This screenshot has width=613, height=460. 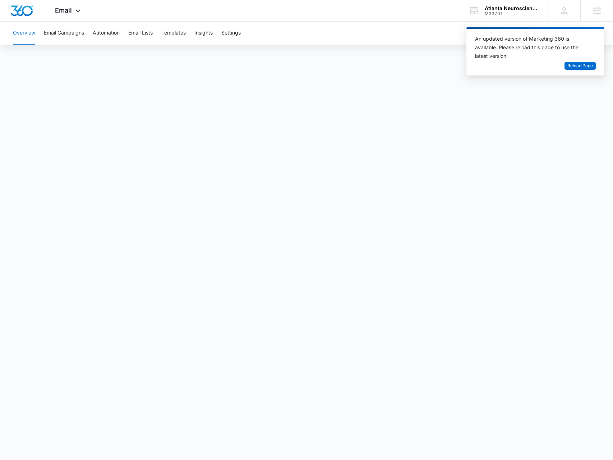 I want to click on button: Overview, so click(x=24, y=33).